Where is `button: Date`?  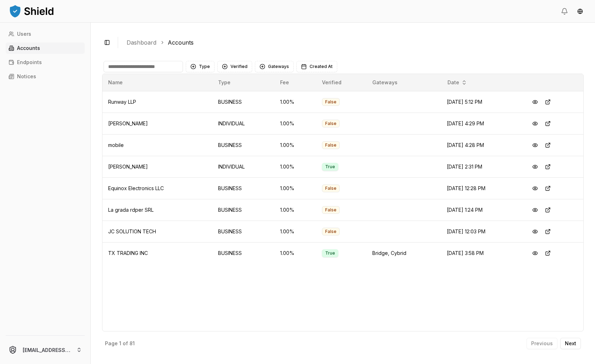
button: Date is located at coordinates (457, 82).